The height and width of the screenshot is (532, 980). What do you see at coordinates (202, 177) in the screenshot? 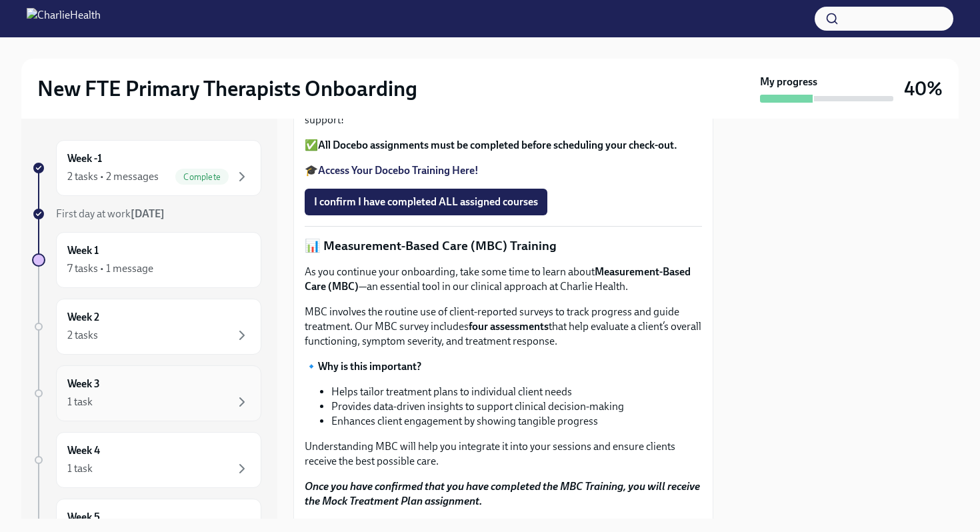
I see `span: Complete` at bounding box center [202, 177].